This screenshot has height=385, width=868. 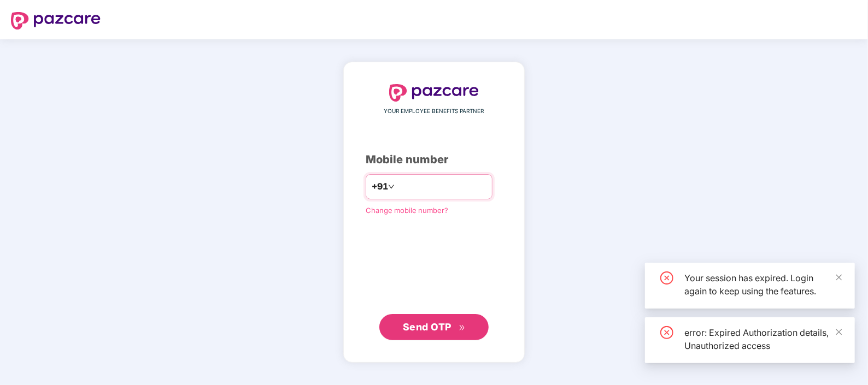 What do you see at coordinates (434, 112) in the screenshot?
I see `span: YOUR EMPLOYEE BENEFITS PARTNER` at bounding box center [434, 112].